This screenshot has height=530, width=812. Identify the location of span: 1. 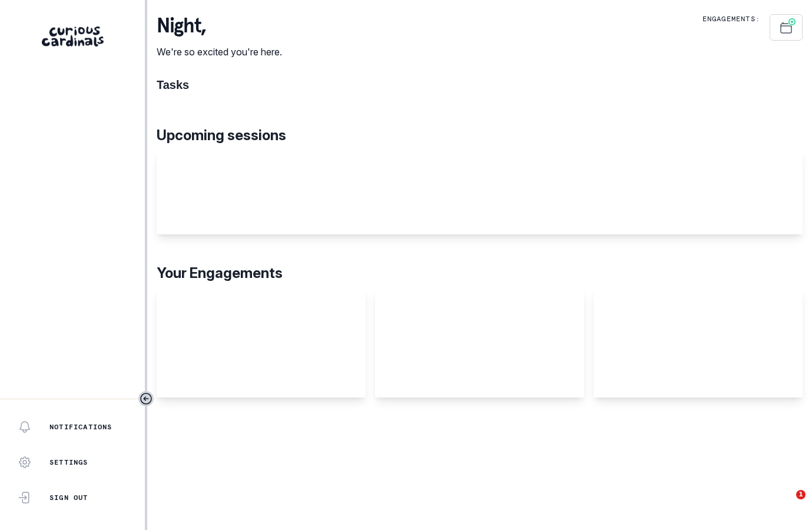
(801, 495).